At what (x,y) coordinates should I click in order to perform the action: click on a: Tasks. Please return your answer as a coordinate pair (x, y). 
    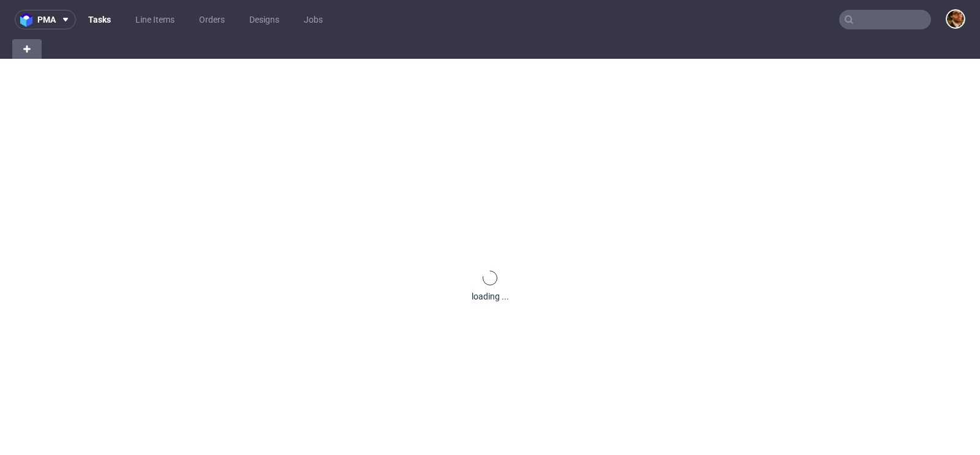
    Looking at the image, I should click on (100, 20).